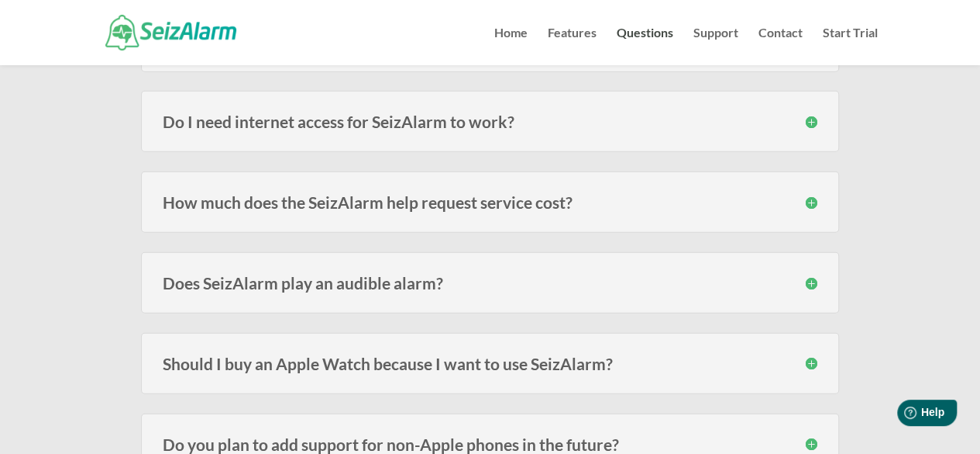 The image size is (980, 454). Describe the element at coordinates (716, 46) in the screenshot. I see `a: Support` at that location.